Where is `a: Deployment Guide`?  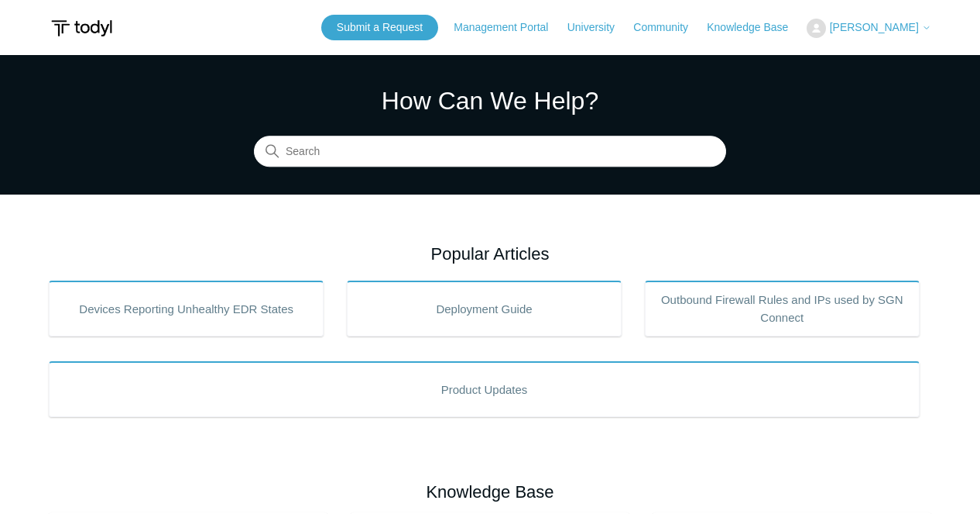 a: Deployment Guide is located at coordinates (484, 308).